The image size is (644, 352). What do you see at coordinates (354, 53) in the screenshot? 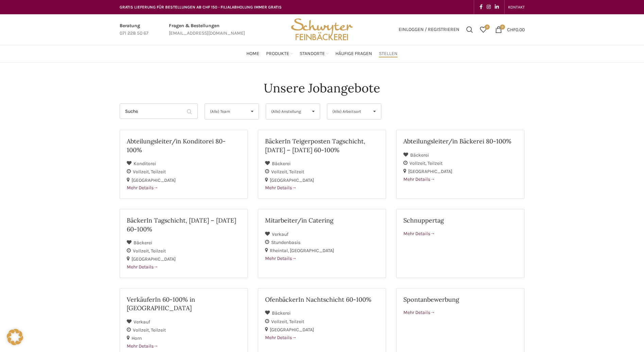
I see `a: Häufige Fragen` at bounding box center [354, 53].